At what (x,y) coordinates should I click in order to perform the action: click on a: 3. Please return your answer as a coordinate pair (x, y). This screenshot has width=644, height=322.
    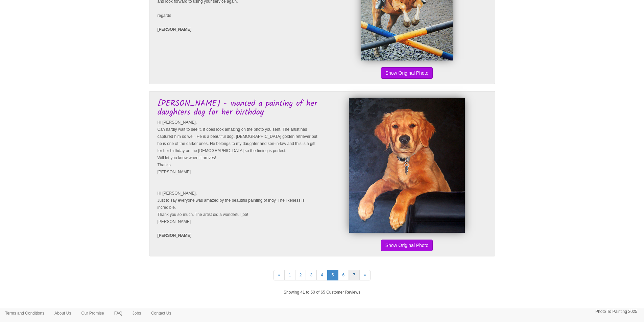
    Looking at the image, I should click on (311, 276).